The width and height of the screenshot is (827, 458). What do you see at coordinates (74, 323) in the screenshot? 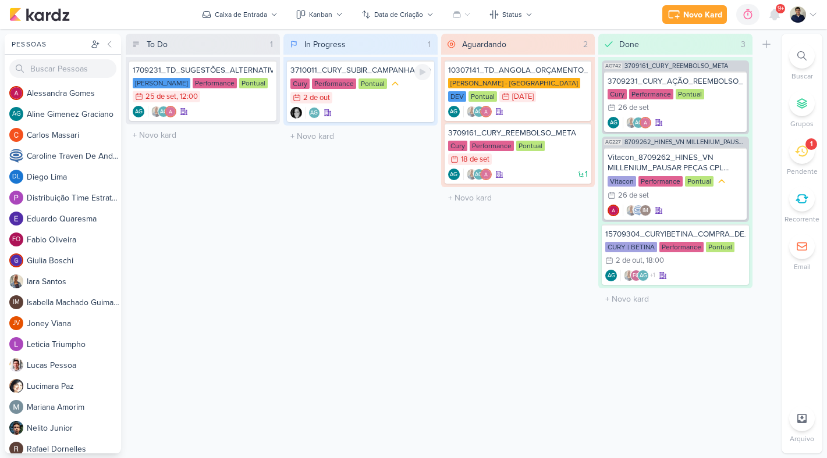
I see `div: J o n e y V i a n a` at bounding box center [74, 323].